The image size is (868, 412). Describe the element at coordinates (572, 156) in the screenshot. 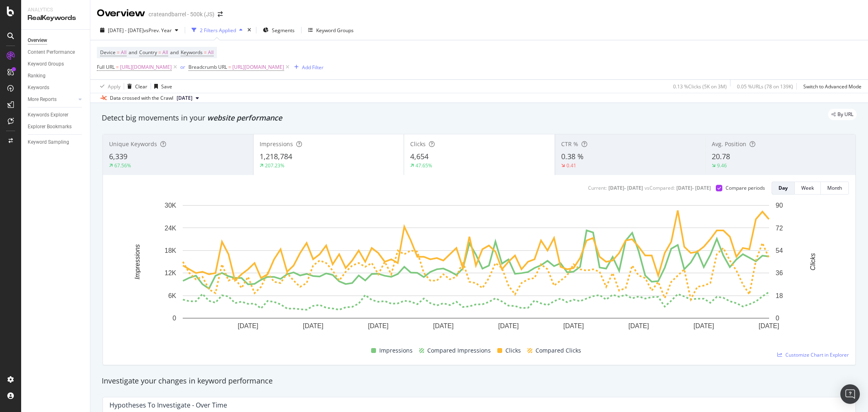

I see `span: 0.38 %` at that location.